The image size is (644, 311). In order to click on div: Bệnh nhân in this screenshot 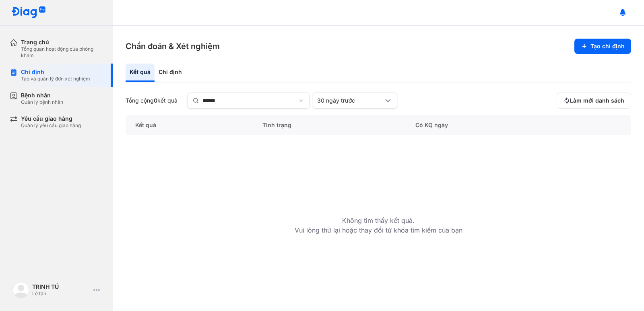, I will do `click(42, 95)`.